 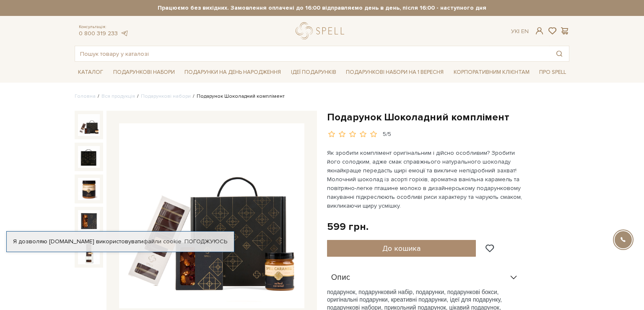 I want to click on div: 599 грн., so click(x=348, y=226).